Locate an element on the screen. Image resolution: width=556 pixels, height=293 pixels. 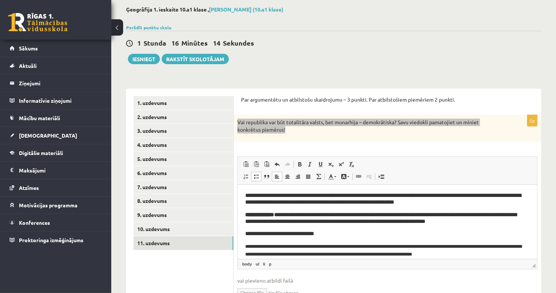
span: Proktoringa izmēģinājums is located at coordinates (51, 240).